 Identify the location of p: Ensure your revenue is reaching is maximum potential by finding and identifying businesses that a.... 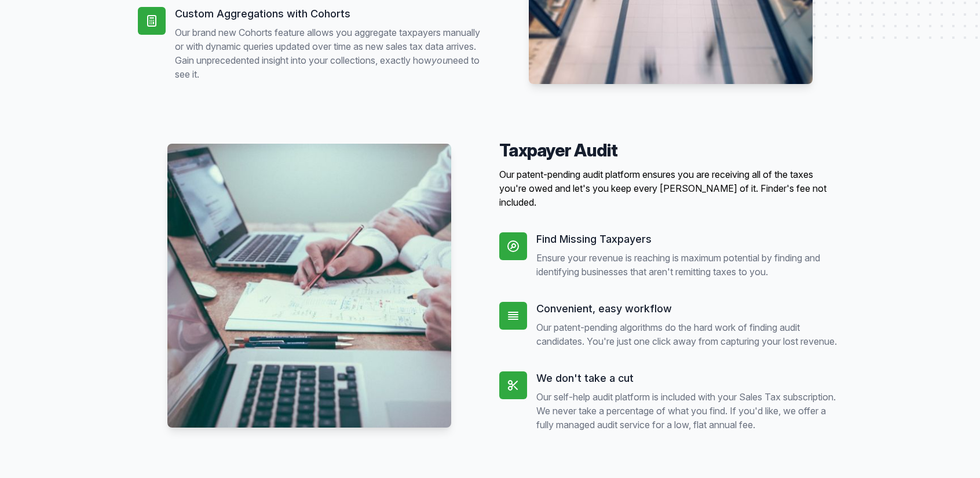
(690, 264).